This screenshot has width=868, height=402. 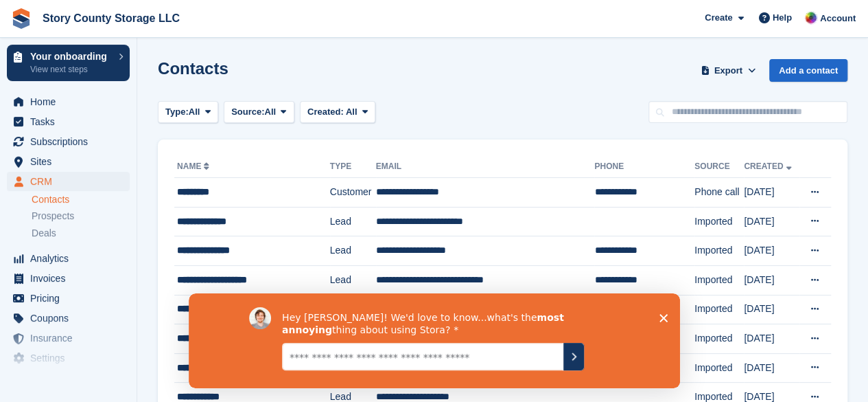 I want to click on img: Profile image for David, so click(x=72, y=25).